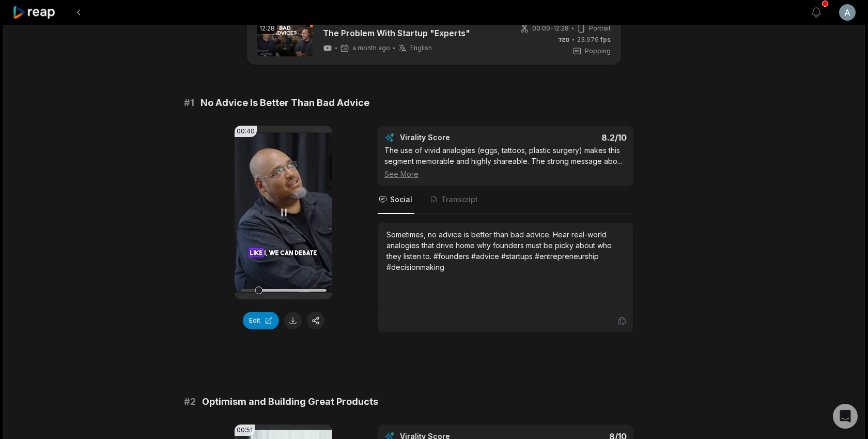 This screenshot has height=439, width=868. Describe the element at coordinates (290, 401) in the screenshot. I see `span: Optimism and Building Great Products` at that location.